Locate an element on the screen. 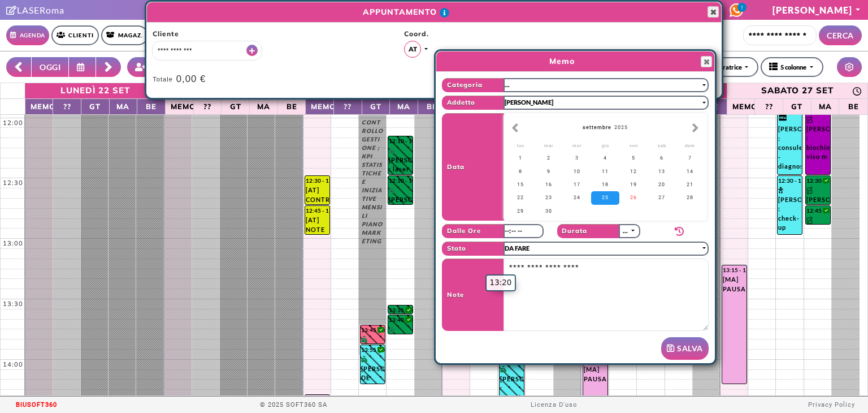 This screenshot has width=868, height=413. div: sabato 27 set is located at coordinates (798, 90).